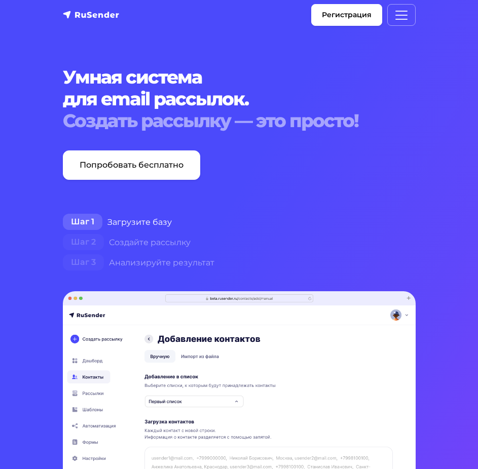 The image size is (478, 469). I want to click on span: Шаг 3, so click(83, 262).